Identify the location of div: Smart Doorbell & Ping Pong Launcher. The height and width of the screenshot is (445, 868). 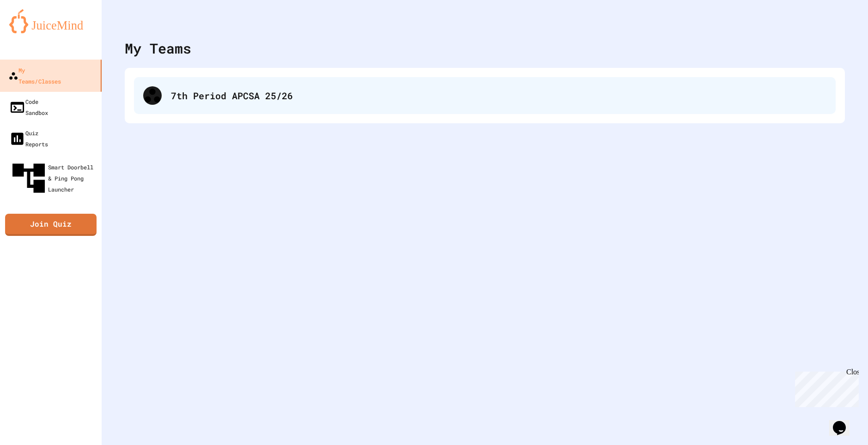
(54, 178).